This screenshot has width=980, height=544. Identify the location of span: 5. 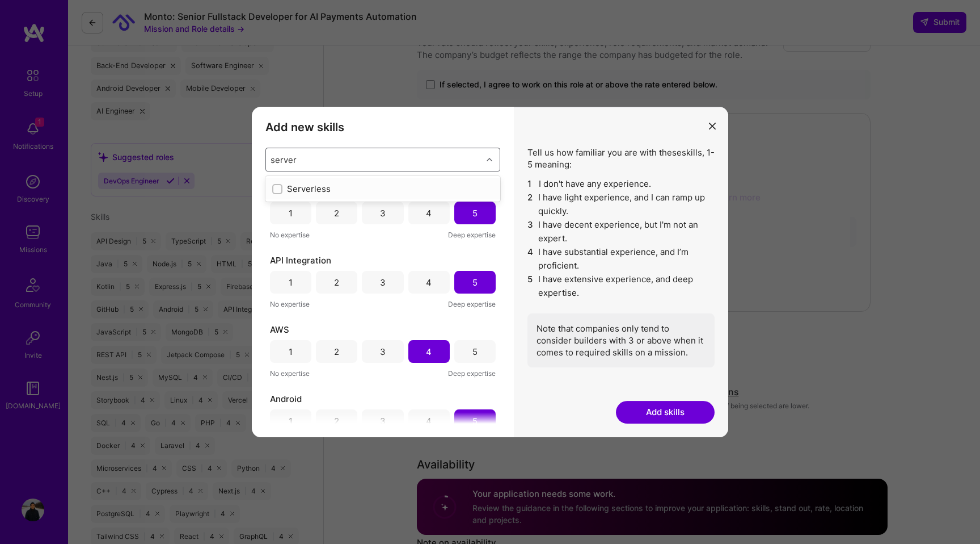
(530, 286).